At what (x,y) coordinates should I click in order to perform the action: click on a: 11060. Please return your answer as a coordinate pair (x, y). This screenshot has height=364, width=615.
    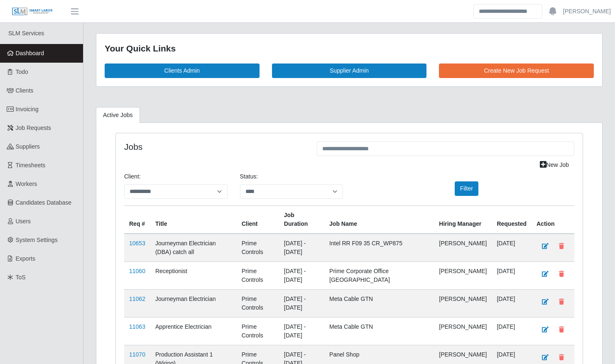
    Looking at the image, I should click on (137, 271).